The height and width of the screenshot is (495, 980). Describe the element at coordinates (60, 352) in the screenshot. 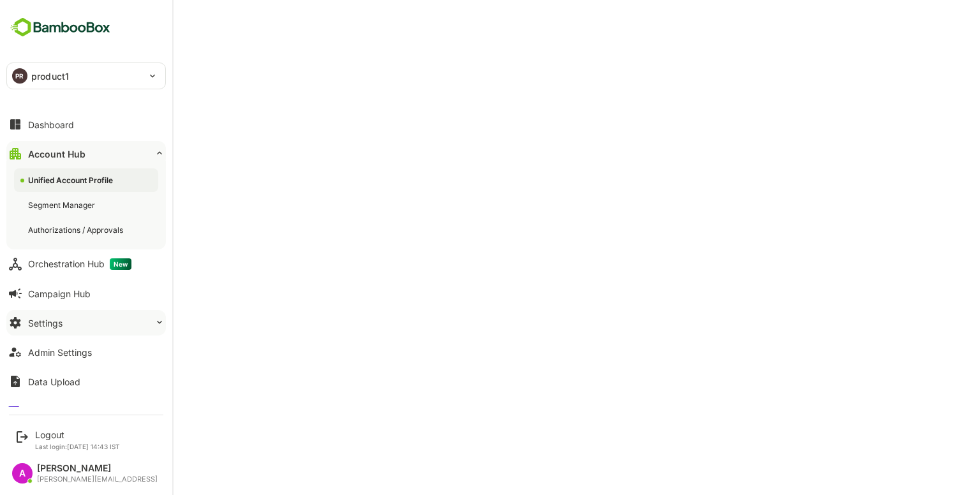

I see `div: Admin Settings` at that location.